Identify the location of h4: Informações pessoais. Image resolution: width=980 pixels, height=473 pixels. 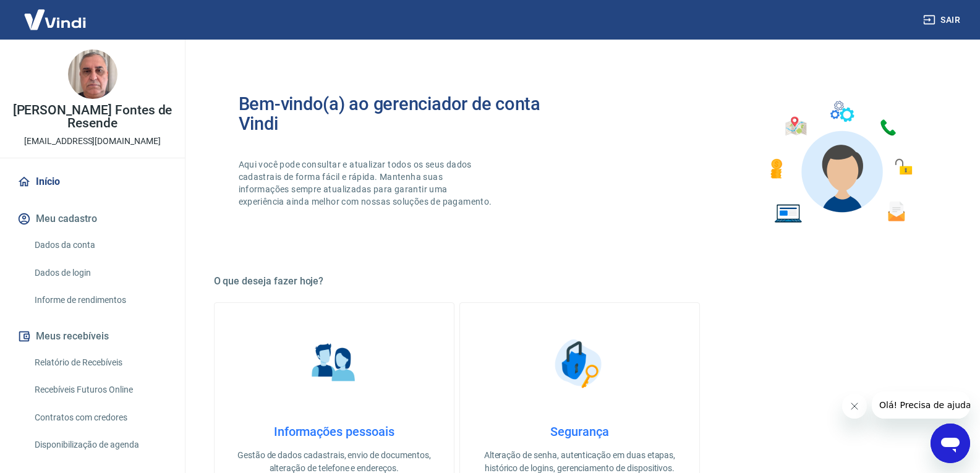
(334, 432).